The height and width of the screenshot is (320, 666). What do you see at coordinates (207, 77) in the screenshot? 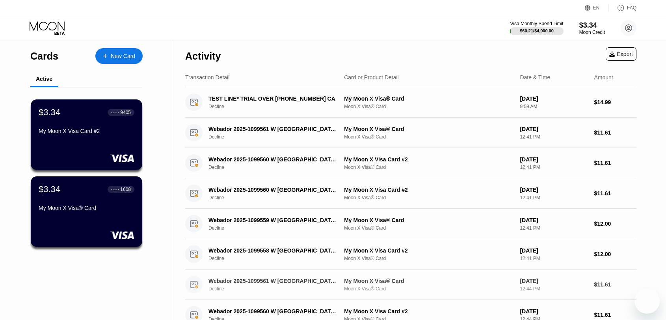
I see `div: Transaction Detail` at bounding box center [207, 77].